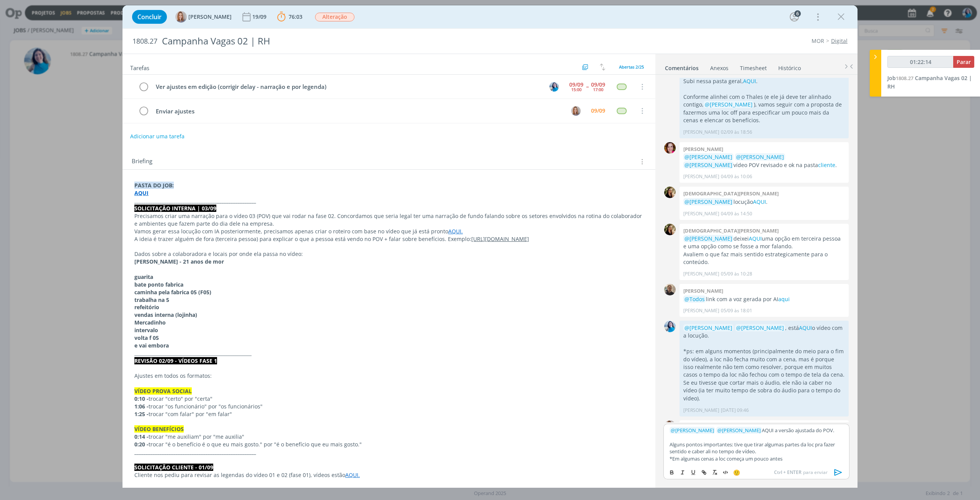 This screenshot has width=980, height=500. I want to click on p: Conforme alinhei com o Thales (e ele já deve ter alinhado contigo, ), vamos seguir com a proposta..., so click(765, 109).